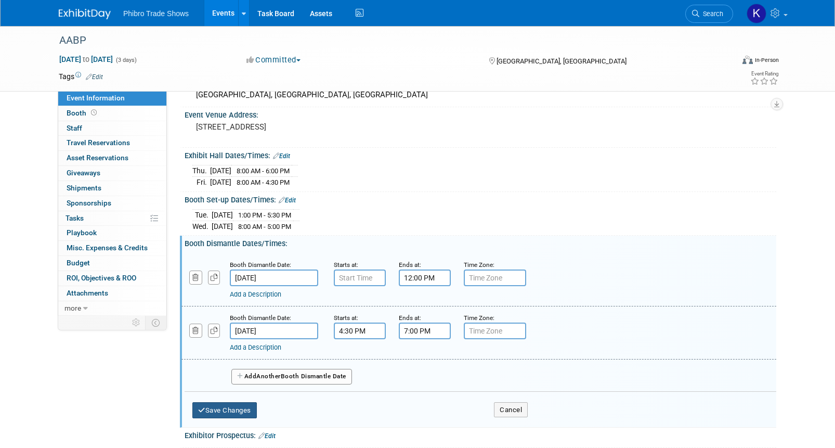 The image size is (835, 448). I want to click on span: Search, so click(711, 14).